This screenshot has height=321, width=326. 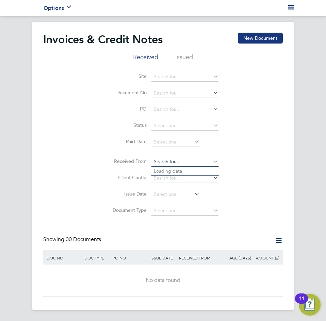 I want to click on div: ISSUE DATE, so click(x=162, y=258).